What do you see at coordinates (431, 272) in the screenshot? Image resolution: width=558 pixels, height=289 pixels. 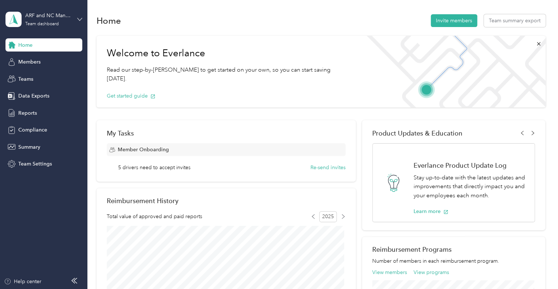 I see `button: View programs` at bounding box center [431, 272].